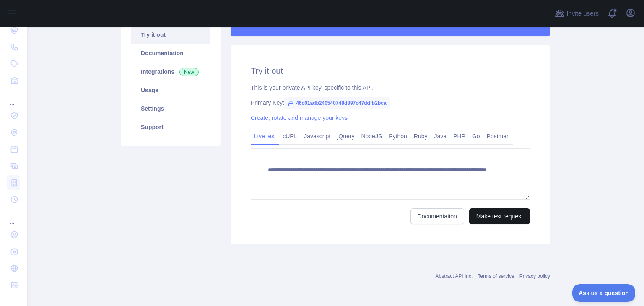 The height and width of the screenshot is (306, 644). I want to click on a: Postman, so click(498, 136).